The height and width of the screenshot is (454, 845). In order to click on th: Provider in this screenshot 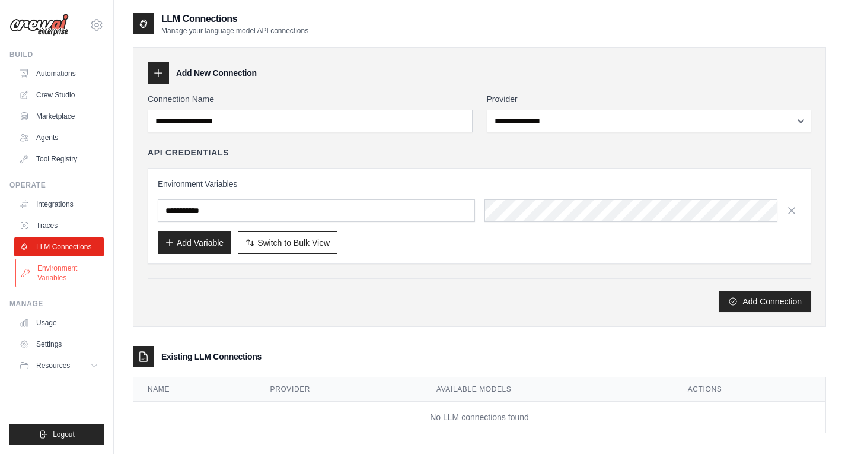, I will do `click(339, 389)`.